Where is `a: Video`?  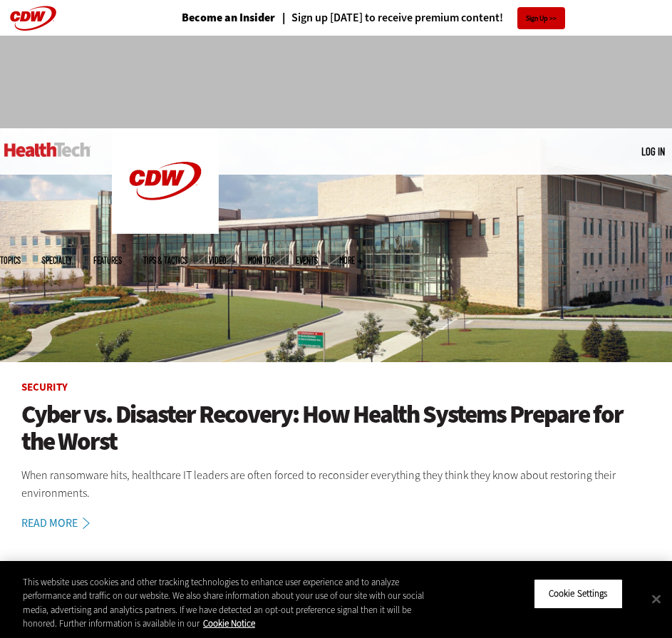 a: Video is located at coordinates (217, 260).